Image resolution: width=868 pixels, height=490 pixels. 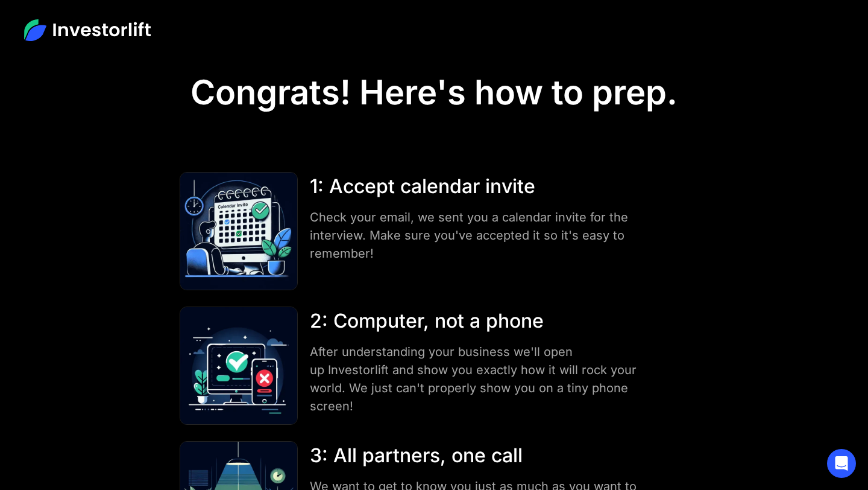 What do you see at coordinates (480, 186) in the screenshot?
I see `div: 1: Accept calendar invite` at bounding box center [480, 186].